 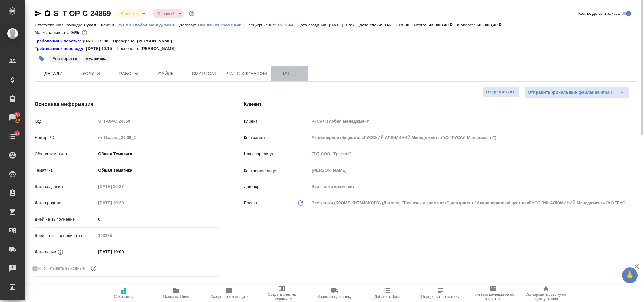 What do you see at coordinates (65, 219) in the screenshot?
I see `p: Дней на выполнение` at bounding box center [65, 219].